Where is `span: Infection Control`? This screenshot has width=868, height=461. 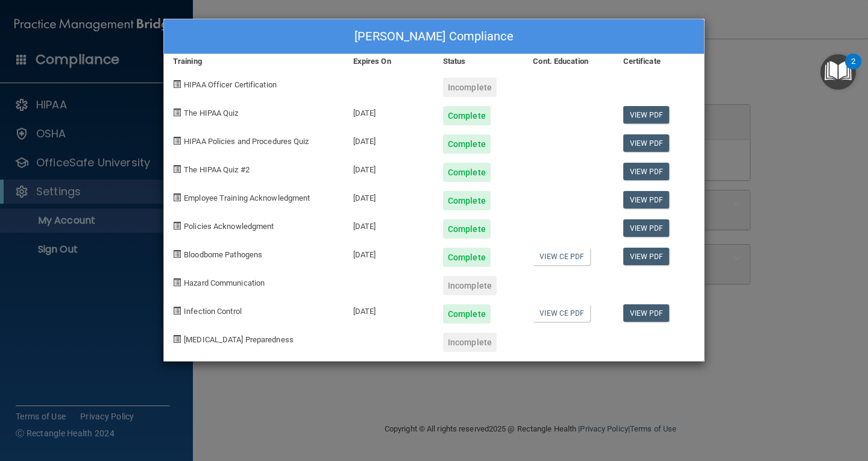 span: Infection Control is located at coordinates (213, 311).